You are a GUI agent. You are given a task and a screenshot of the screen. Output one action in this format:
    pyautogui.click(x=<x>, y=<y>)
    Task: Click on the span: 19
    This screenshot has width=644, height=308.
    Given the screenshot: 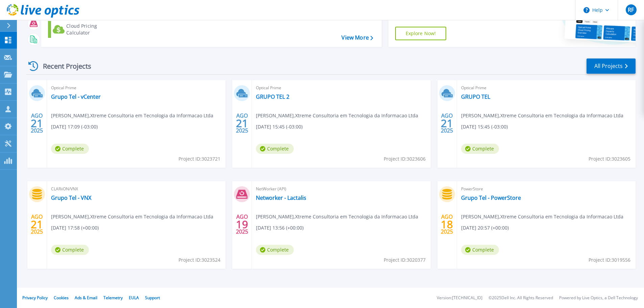 What is the action you would take?
    pyautogui.click(x=242, y=224)
    